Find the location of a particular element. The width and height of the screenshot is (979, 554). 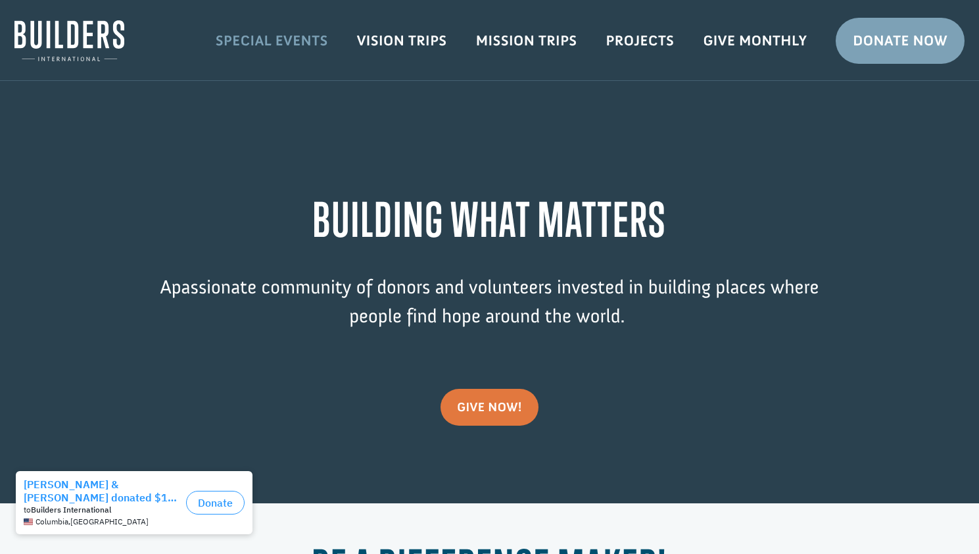

a: Special Events is located at coordinates (272, 41).